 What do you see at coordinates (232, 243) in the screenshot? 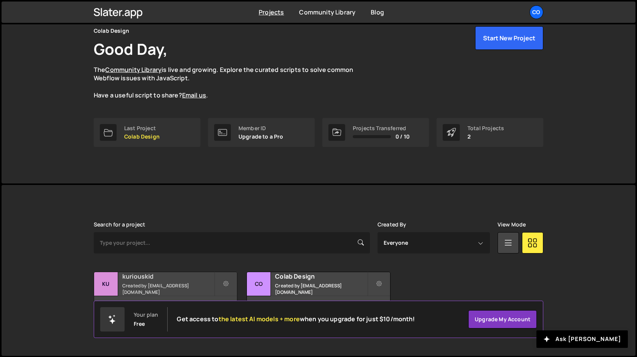
I see `input: Type your project...` at bounding box center [232, 243].